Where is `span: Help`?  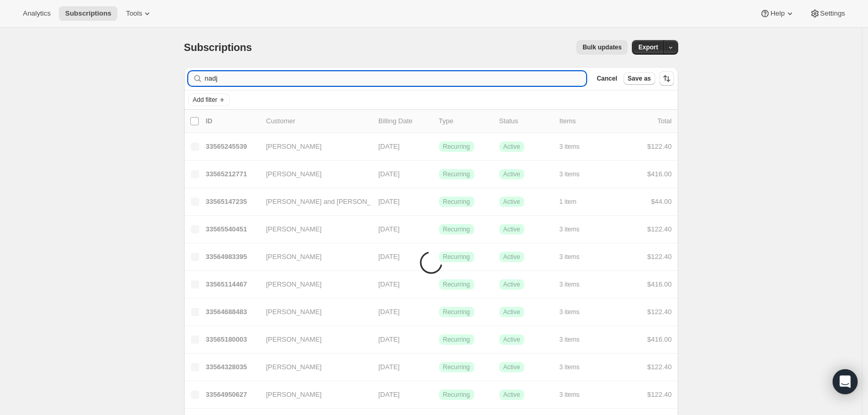 span: Help is located at coordinates (776, 14).